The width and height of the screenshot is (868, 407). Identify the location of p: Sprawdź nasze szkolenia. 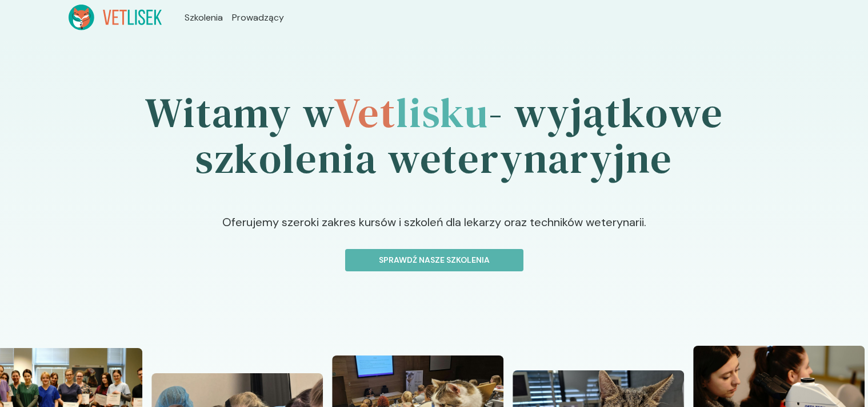
(434, 259).